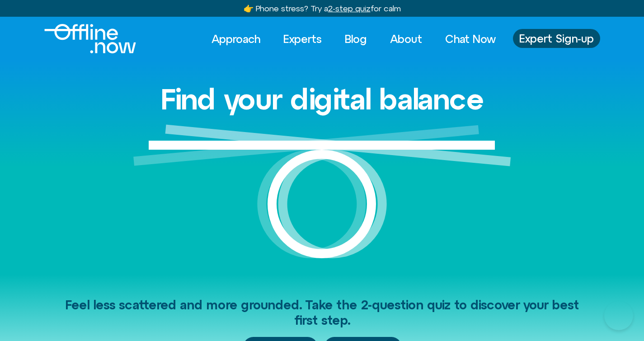 The image size is (644, 341). Describe the element at coordinates (356, 39) in the screenshot. I see `a: Blog` at that location.